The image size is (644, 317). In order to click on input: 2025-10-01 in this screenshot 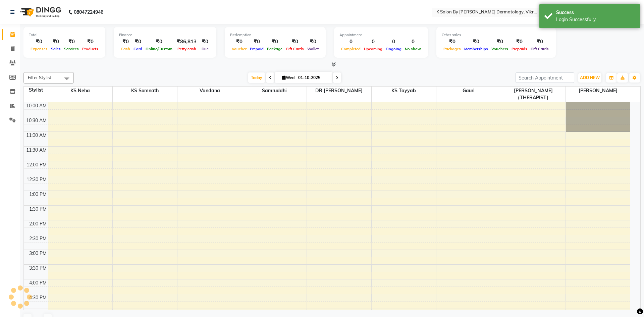, I will do `click(313, 78)`.